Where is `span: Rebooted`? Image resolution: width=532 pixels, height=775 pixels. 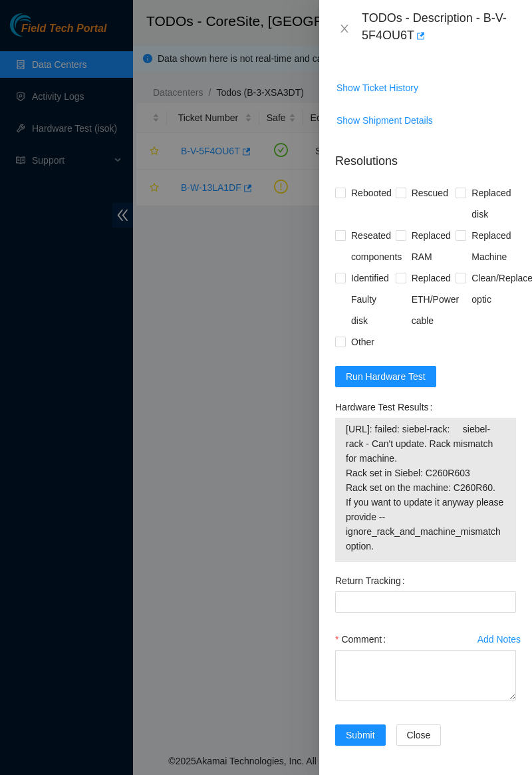 span: Rebooted is located at coordinates (372, 193).